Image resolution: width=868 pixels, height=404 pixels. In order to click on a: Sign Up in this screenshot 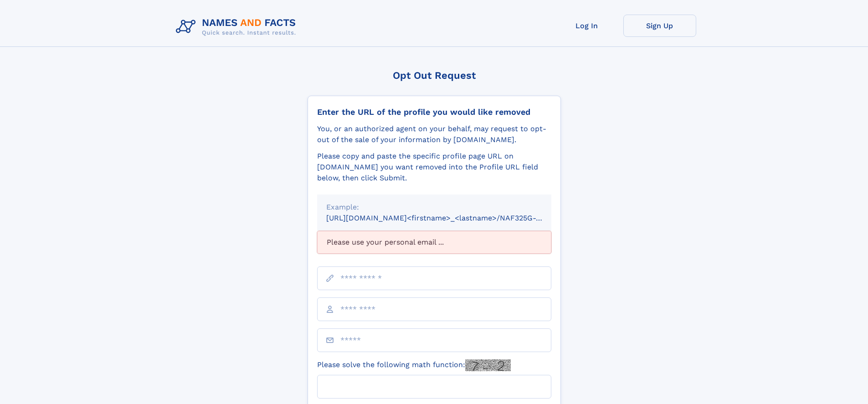, I will do `click(659, 26)`.